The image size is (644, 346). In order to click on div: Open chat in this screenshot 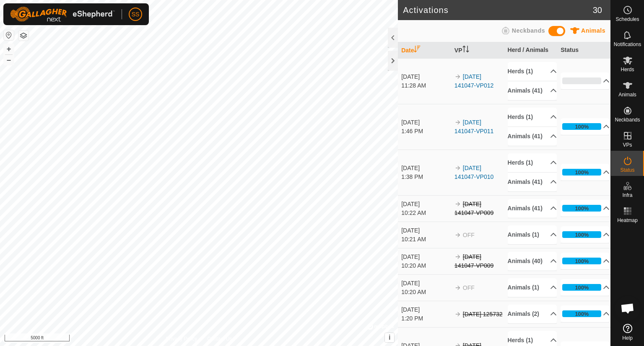, I will do `click(627, 308)`.